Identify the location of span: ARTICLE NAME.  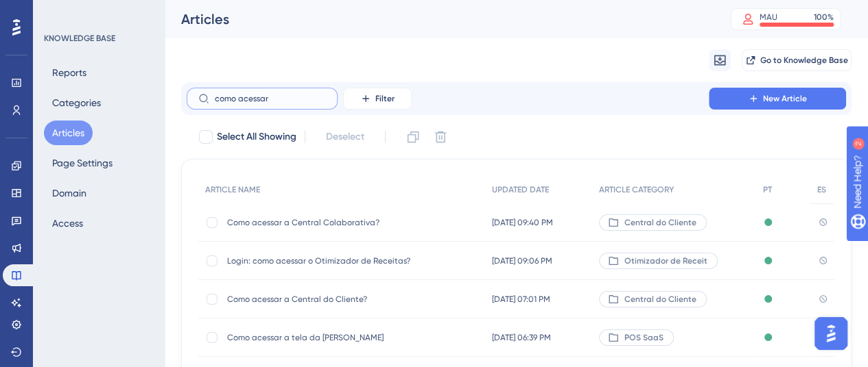
(233, 190).